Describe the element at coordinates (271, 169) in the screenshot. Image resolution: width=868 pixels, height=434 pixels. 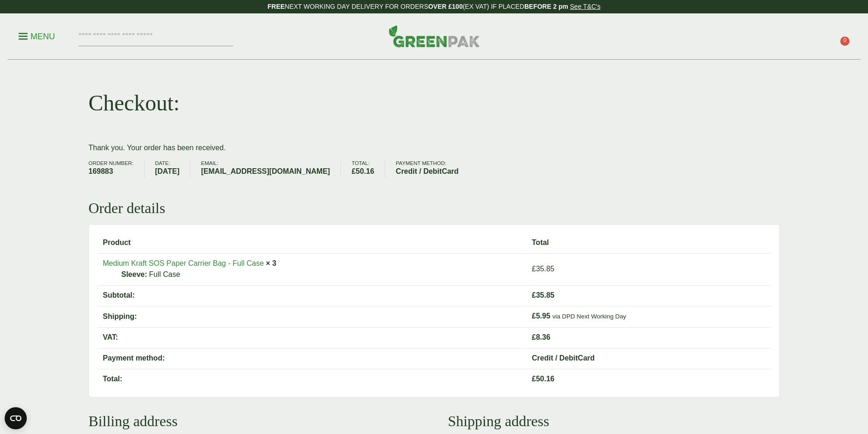
I see `li: Email:` at that location.